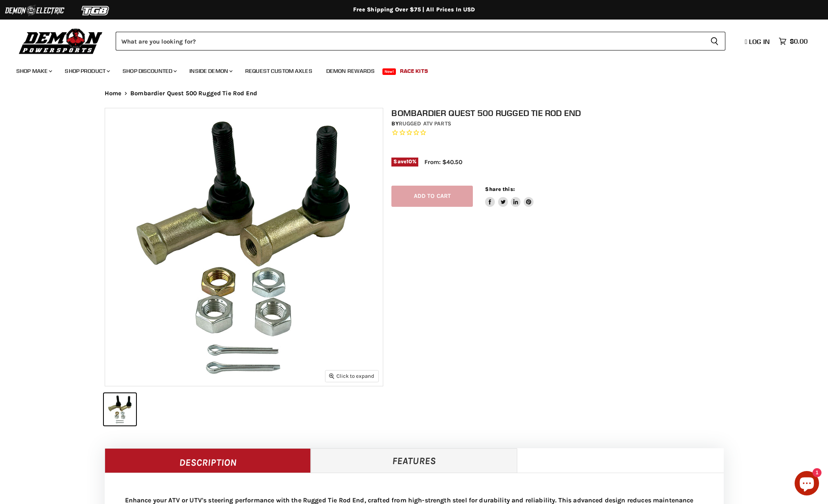  I want to click on img: Demon Electric Logo 2, so click(35, 10).